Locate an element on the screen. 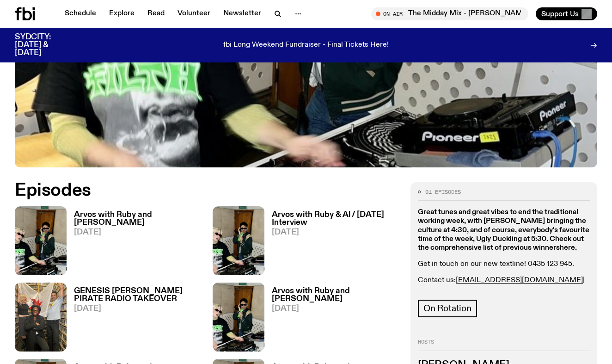  p: fbi Long Weekend Fundraiser - Final Tickets Here! is located at coordinates (306, 45).